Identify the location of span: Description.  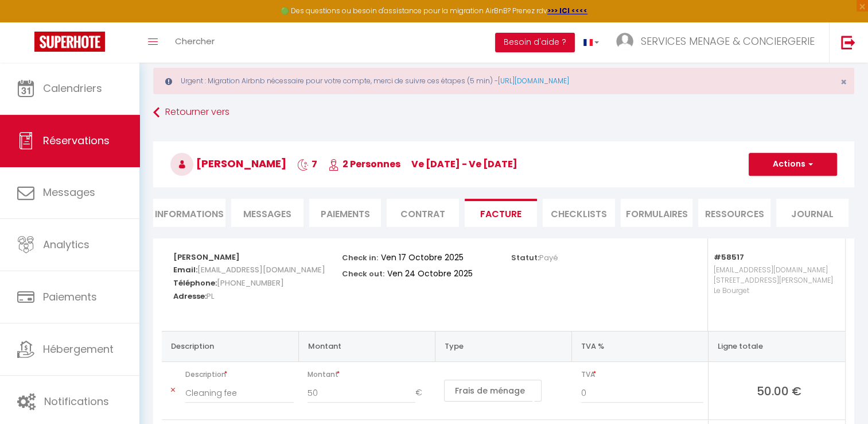
(240, 375).